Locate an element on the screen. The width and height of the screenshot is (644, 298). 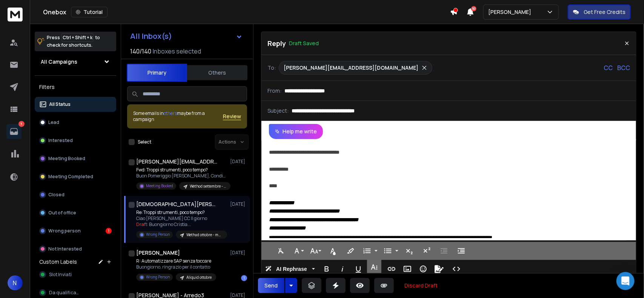
button: Increase Indent (Ctrl+]) is located at coordinates (462, 251).